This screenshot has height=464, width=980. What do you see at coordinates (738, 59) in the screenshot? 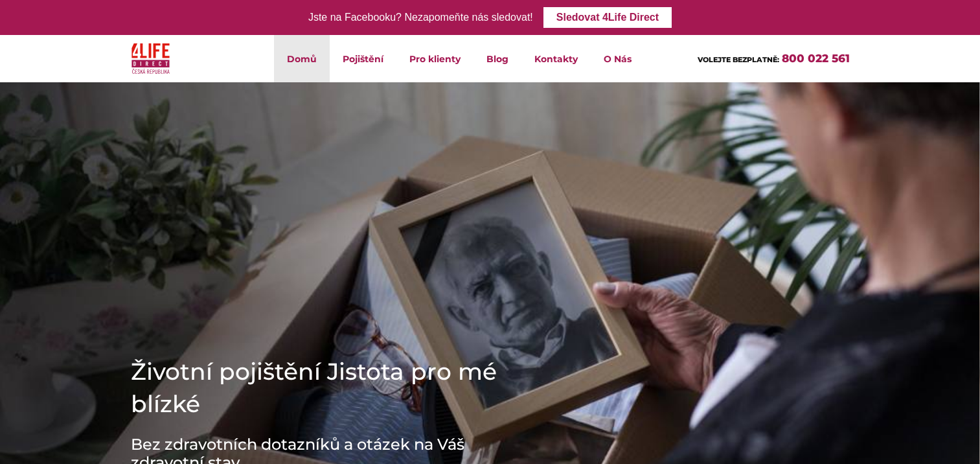
I see `span: VOLEJTE BEZPLATNĚ:` at bounding box center [738, 59].